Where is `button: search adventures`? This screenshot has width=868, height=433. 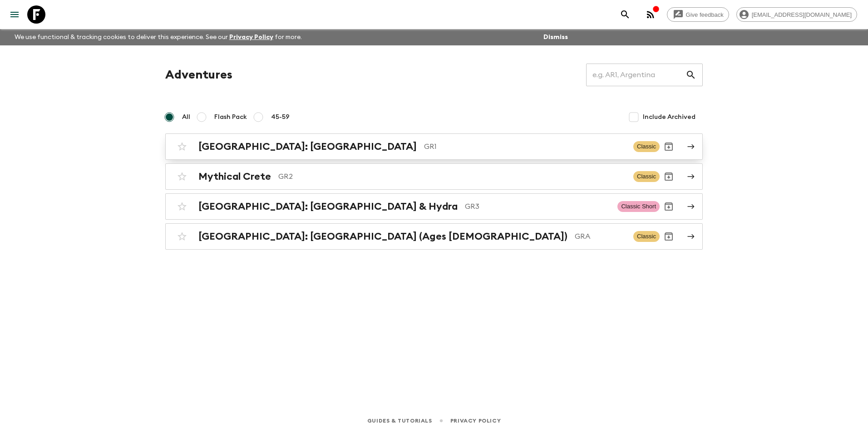 button: search adventures is located at coordinates (625, 14).